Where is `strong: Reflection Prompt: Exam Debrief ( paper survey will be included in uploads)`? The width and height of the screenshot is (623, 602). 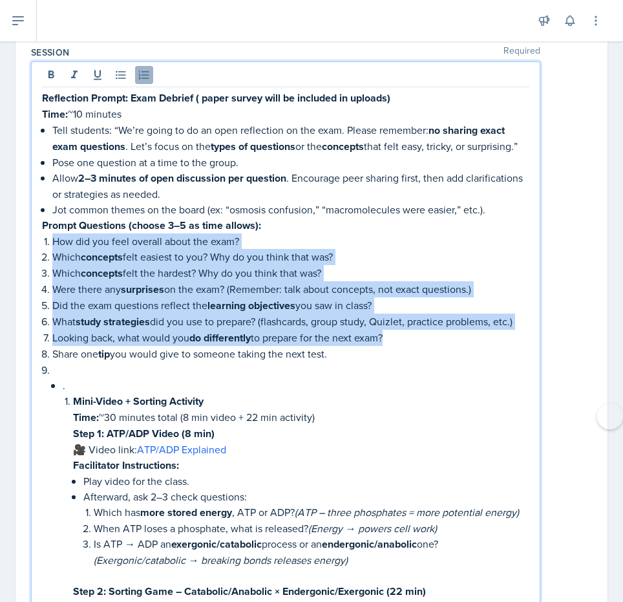 strong: Reflection Prompt: Exam Debrief ( paper survey will be included in uploads) is located at coordinates (216, 98).